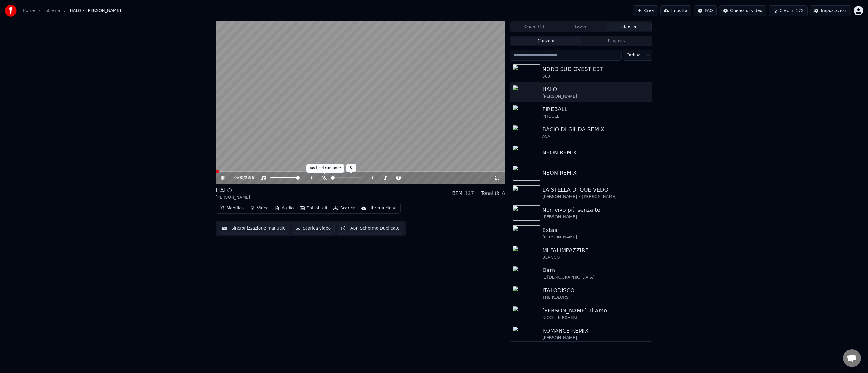 This screenshot has height=373, width=868. Describe the element at coordinates (325, 168) in the screenshot. I see `div: Voci del cantante` at that location.